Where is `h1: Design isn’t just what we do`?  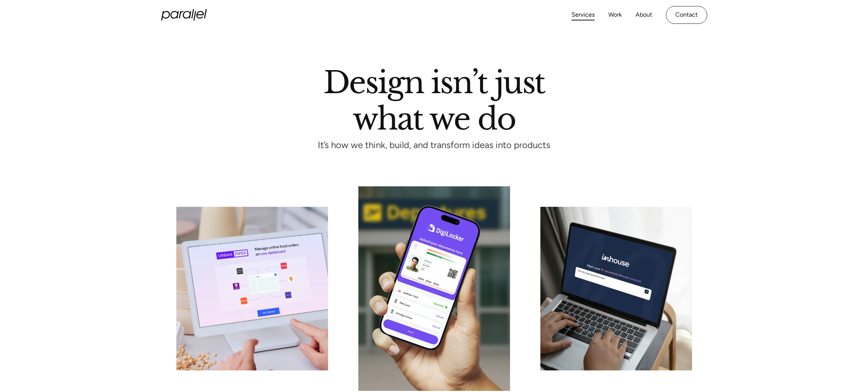 h1: Design isn’t just what we do is located at coordinates (434, 99).